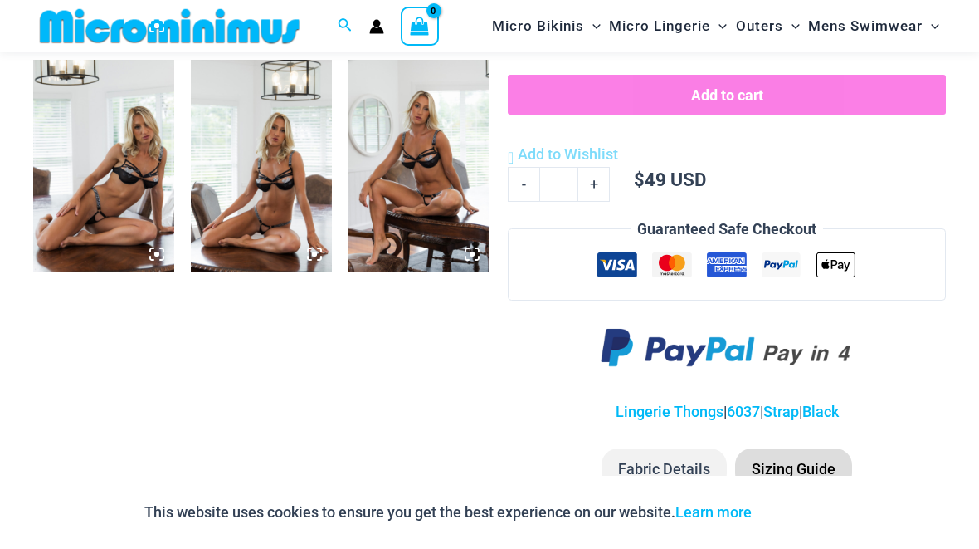  What do you see at coordinates (793, 469) in the screenshot?
I see `li: Sizing Guide` at bounding box center [793, 469].